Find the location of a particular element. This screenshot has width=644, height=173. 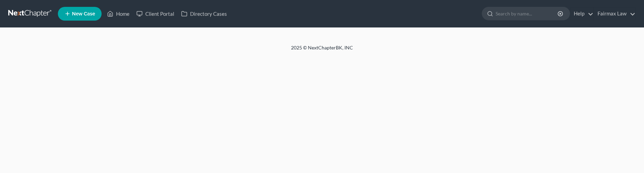

a: Help is located at coordinates (582, 14).